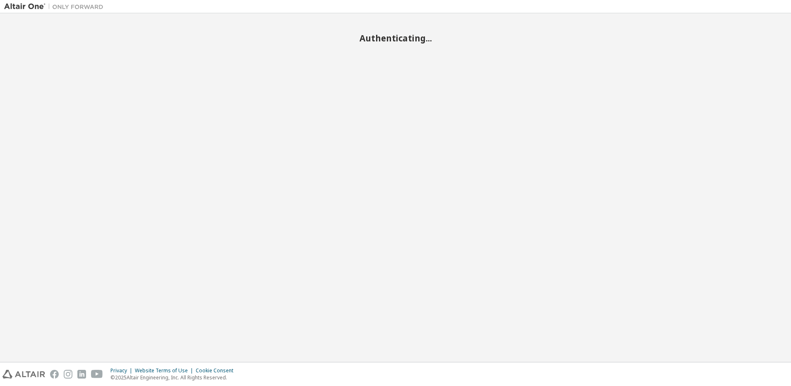  Describe the element at coordinates (174, 377) in the screenshot. I see `p: © 2025 Altair Engineering, Inc. All Rights Reserved.` at that location.